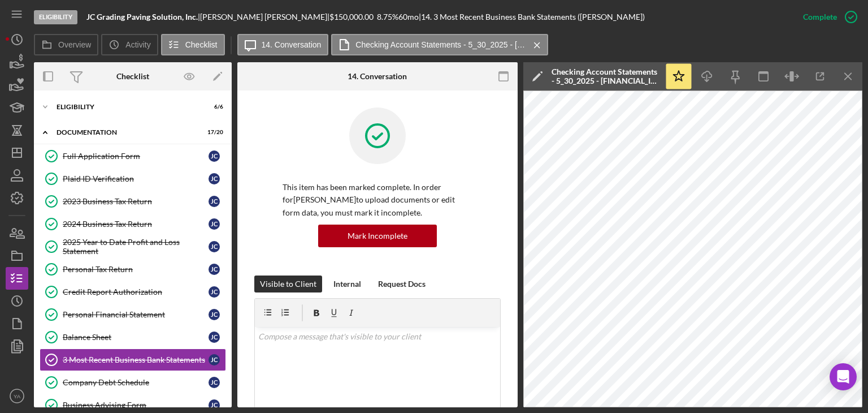 The width and height of the screenshot is (868, 413). I want to click on div: Mark Incomplete, so click(378, 236).